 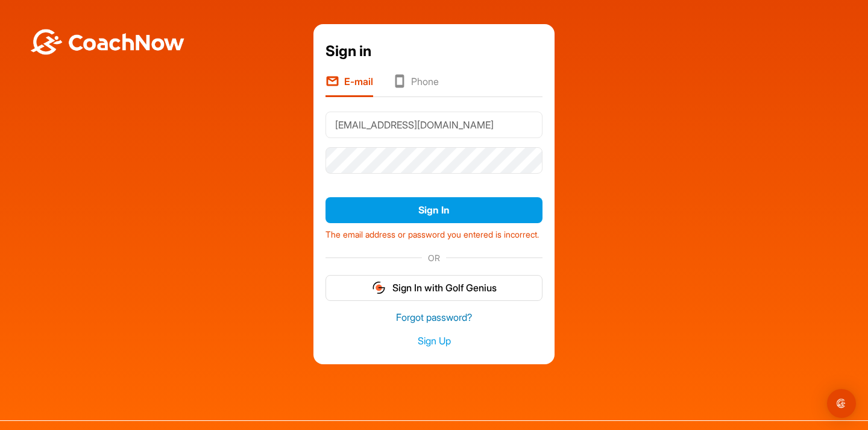 What do you see at coordinates (434, 258) in the screenshot?
I see `span: OR` at bounding box center [434, 258].